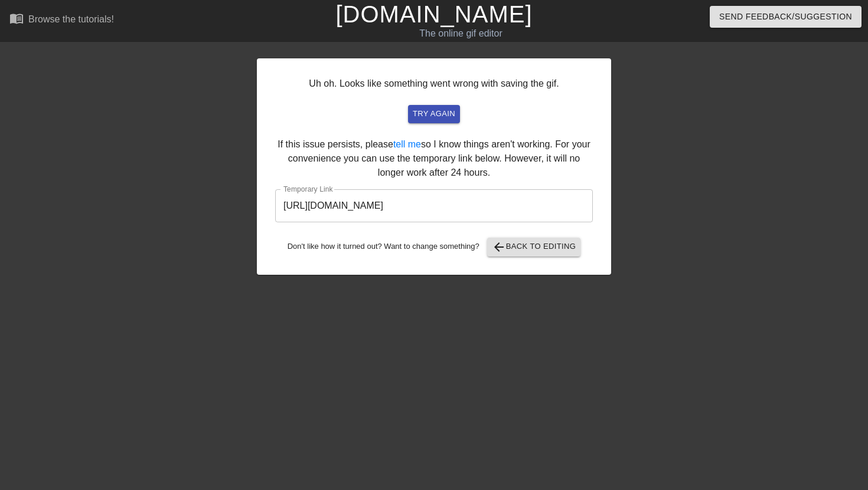  What do you see at coordinates (406, 144) in the screenshot?
I see `a: tell me` at bounding box center [406, 144].